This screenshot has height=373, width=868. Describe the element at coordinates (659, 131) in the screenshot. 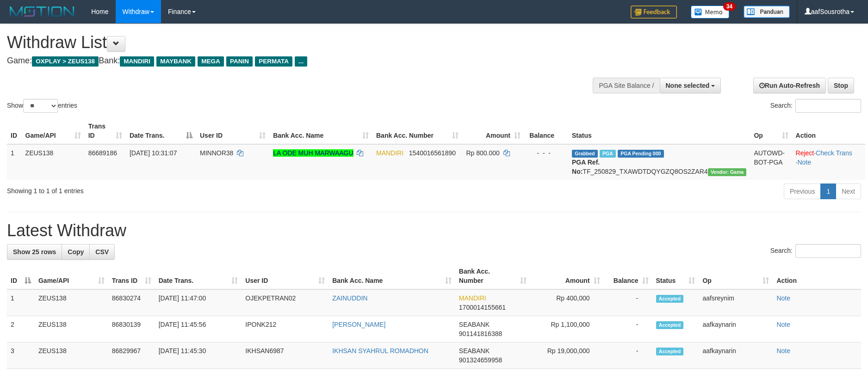

I see `th: Status` at that location.